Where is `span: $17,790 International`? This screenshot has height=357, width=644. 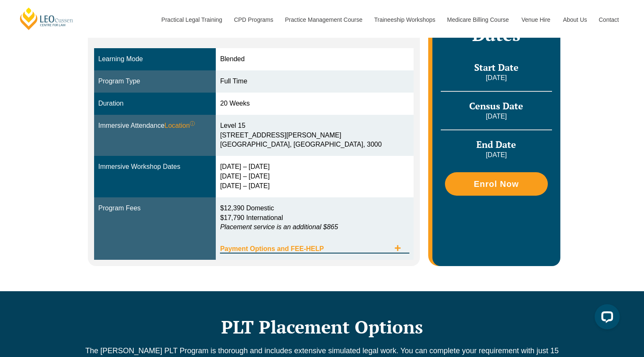
span: $17,790 International is located at coordinates (251, 218).